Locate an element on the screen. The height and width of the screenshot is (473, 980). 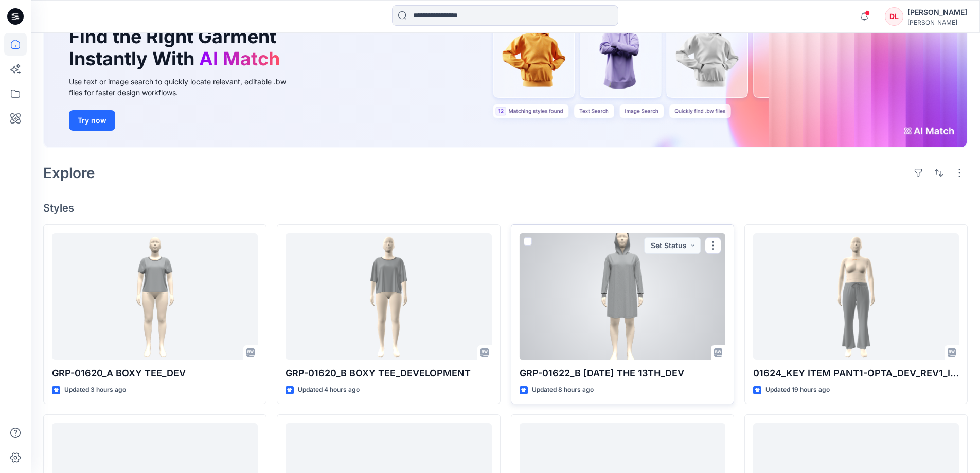
p: Updated 4 hours ago is located at coordinates (329, 390).